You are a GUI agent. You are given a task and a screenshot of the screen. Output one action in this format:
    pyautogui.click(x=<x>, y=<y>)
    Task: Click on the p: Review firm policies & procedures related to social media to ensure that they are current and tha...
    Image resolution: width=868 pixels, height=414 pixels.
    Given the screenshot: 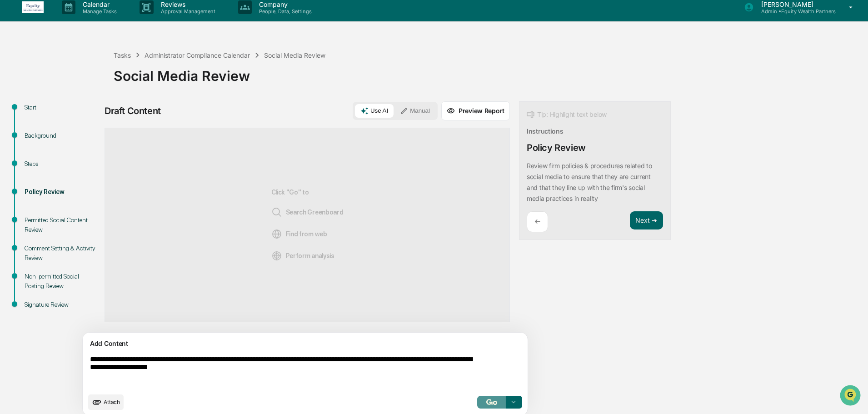 What is the action you would take?
    pyautogui.click(x=589, y=181)
    